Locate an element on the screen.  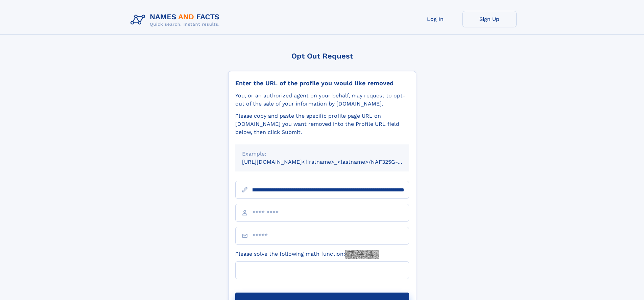
div: Example: is located at coordinates (322, 154).